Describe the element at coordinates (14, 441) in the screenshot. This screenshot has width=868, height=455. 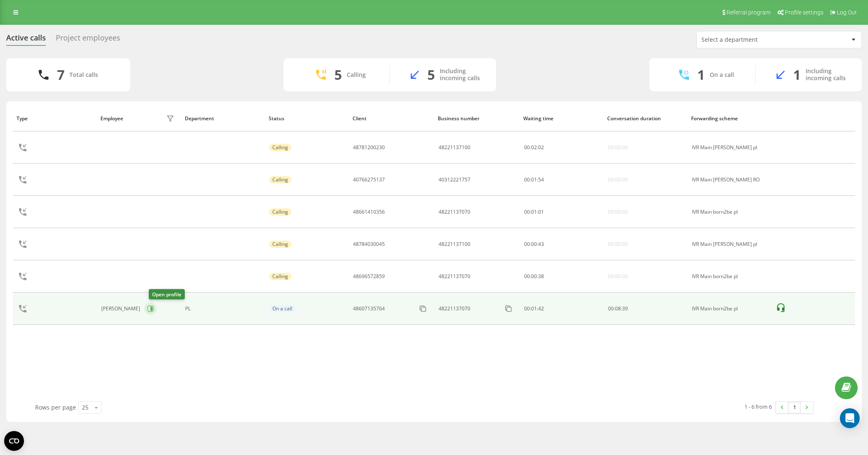
I see `button: Open CMP widget` at that location.